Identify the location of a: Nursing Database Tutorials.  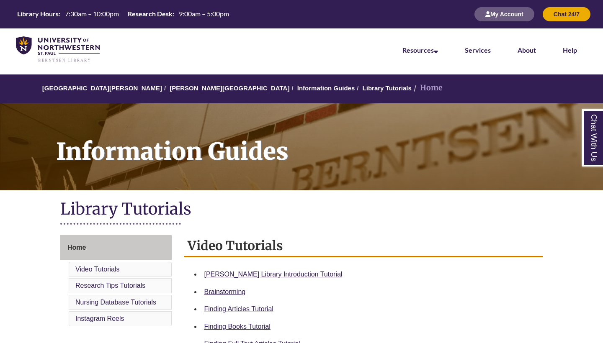
(115, 302).